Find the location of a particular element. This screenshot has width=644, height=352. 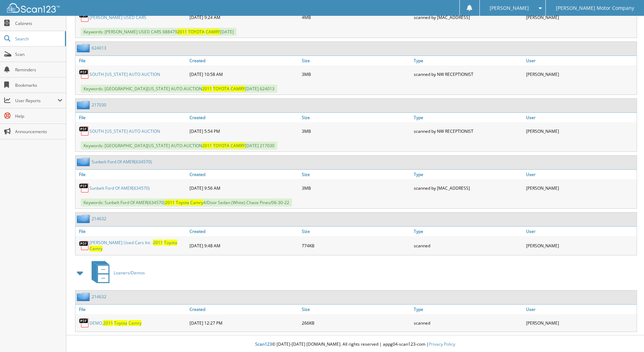

a: 217030 is located at coordinates (99, 105).